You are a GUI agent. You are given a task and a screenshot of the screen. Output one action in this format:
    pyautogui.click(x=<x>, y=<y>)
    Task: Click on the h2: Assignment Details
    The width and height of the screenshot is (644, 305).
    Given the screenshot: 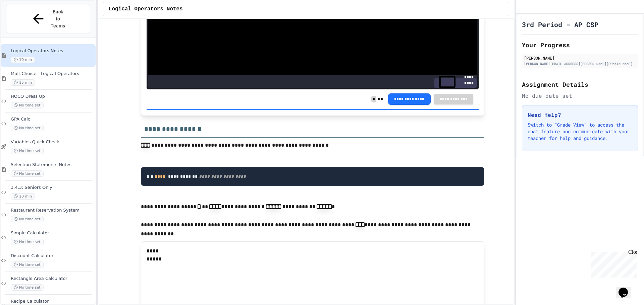 What is the action you would take?
    pyautogui.click(x=580, y=85)
    